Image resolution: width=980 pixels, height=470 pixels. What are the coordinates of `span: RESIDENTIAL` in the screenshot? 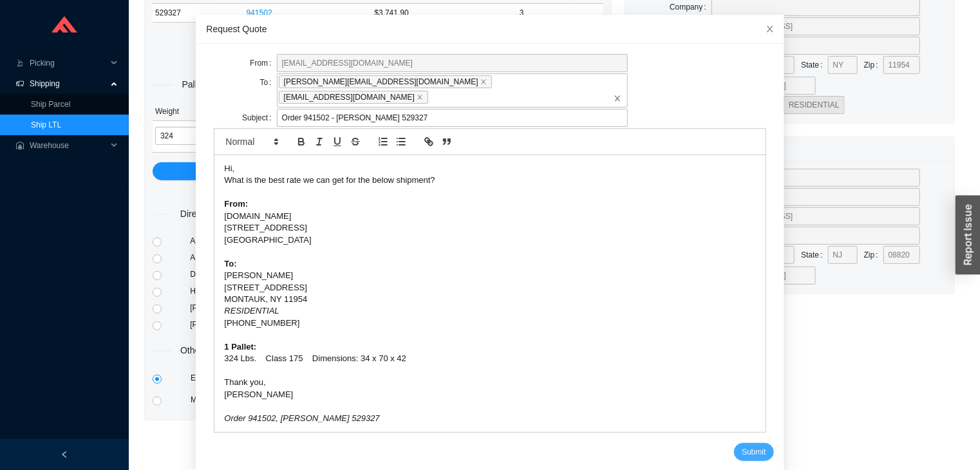 It's located at (814, 105).